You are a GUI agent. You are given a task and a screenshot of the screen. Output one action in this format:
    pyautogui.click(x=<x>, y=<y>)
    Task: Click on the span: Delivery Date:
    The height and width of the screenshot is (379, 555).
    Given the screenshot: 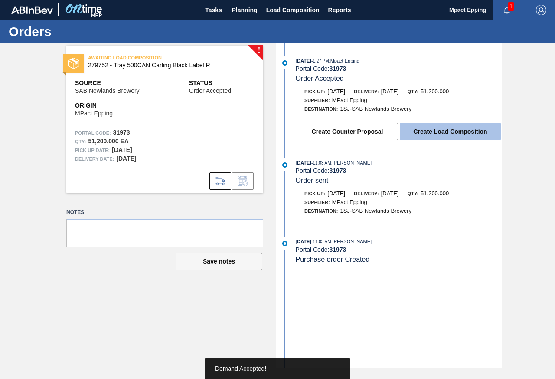 What is the action you would take?
    pyautogui.click(x=95, y=159)
    